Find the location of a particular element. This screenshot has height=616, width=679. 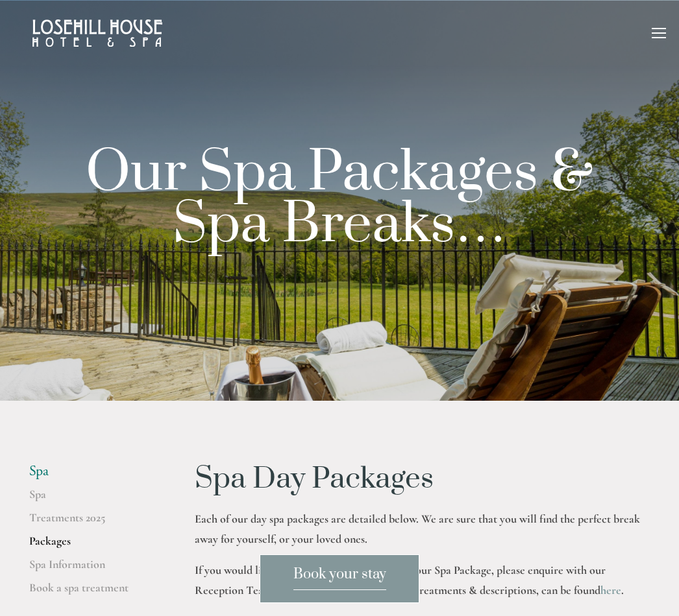

span: Book your stay is located at coordinates (339, 578).